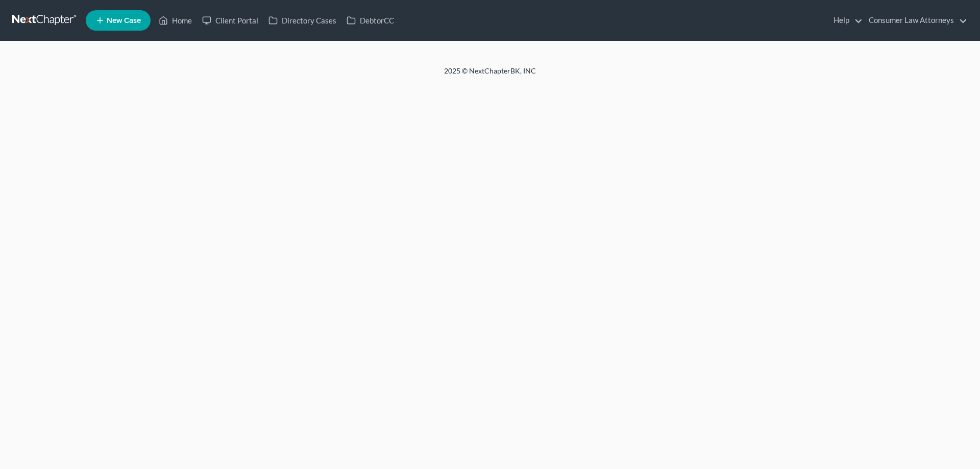 The width and height of the screenshot is (980, 469). I want to click on a: Client Portal, so click(230, 21).